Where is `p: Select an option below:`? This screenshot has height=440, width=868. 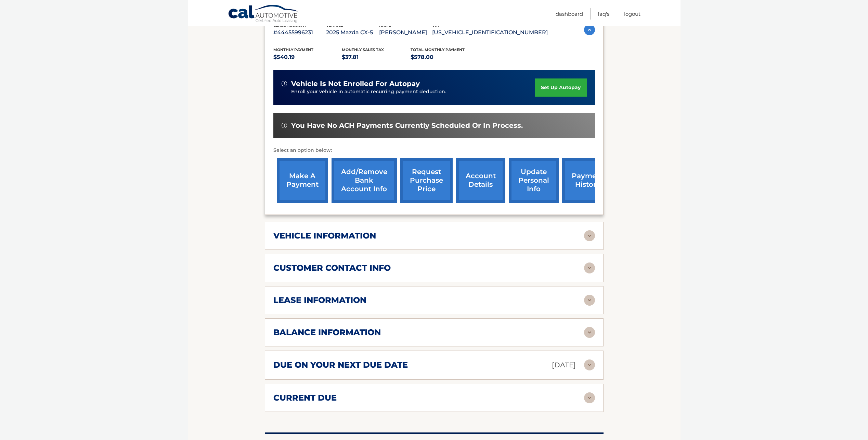
p: Select an option below: is located at coordinates (434, 151).